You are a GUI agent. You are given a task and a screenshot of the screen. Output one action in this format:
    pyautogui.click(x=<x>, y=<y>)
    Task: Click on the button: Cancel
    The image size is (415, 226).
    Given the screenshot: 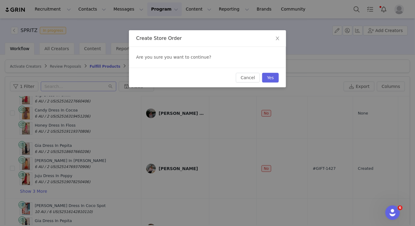 What is the action you would take?
    pyautogui.click(x=247, y=78)
    